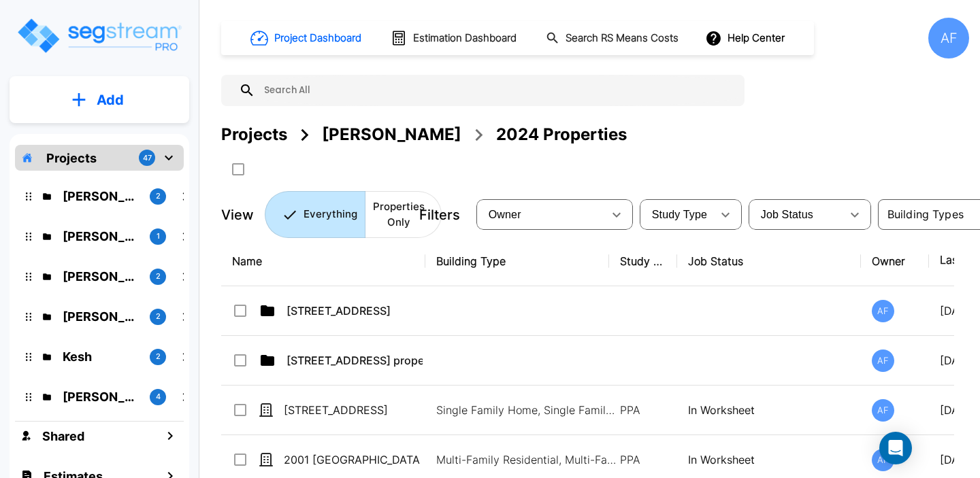 Image resolution: width=980 pixels, height=478 pixels. I want to click on th: Study Type, so click(643, 261).